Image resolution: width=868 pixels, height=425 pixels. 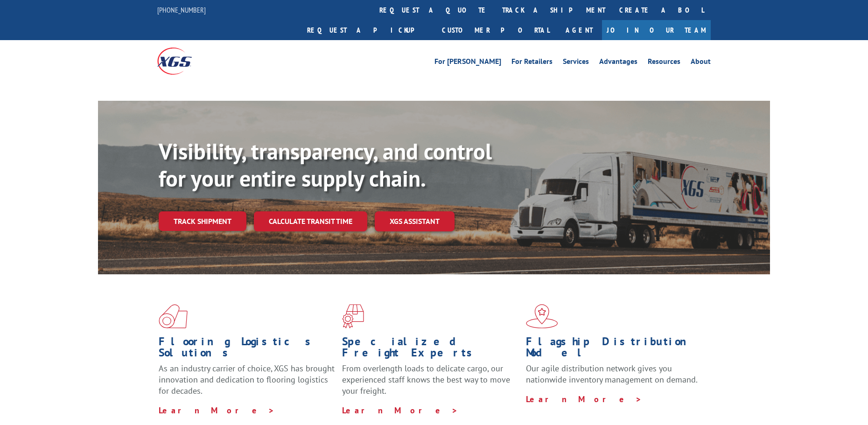 I want to click on a: About, so click(x=701, y=63).